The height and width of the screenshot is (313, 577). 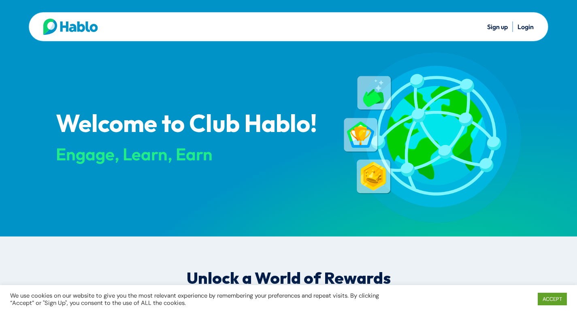 I want to click on a: Sign up, so click(x=497, y=27).